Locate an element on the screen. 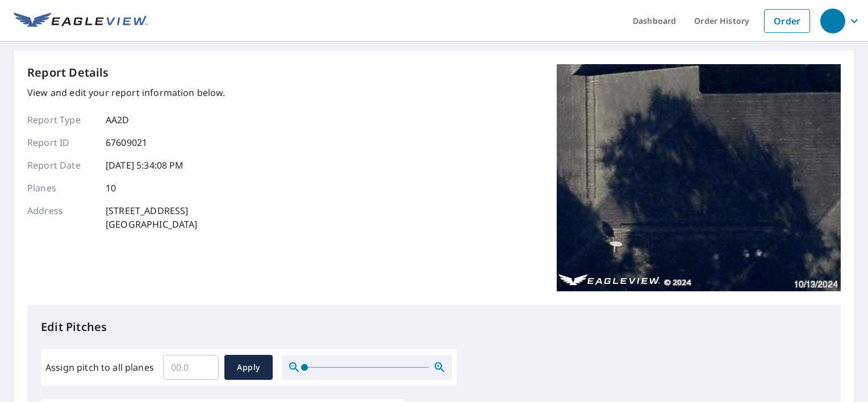 This screenshot has height=402, width=868. p: Address is located at coordinates (61, 218).